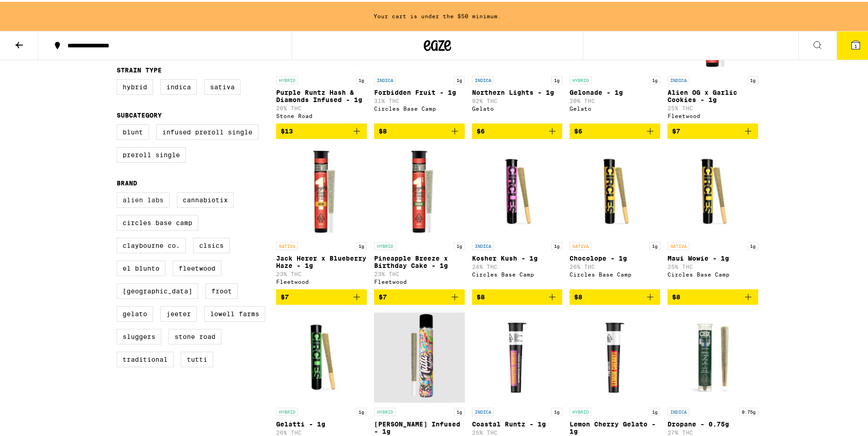  I want to click on p: Alien OG x Garlic Cookies - 1g, so click(712, 94).